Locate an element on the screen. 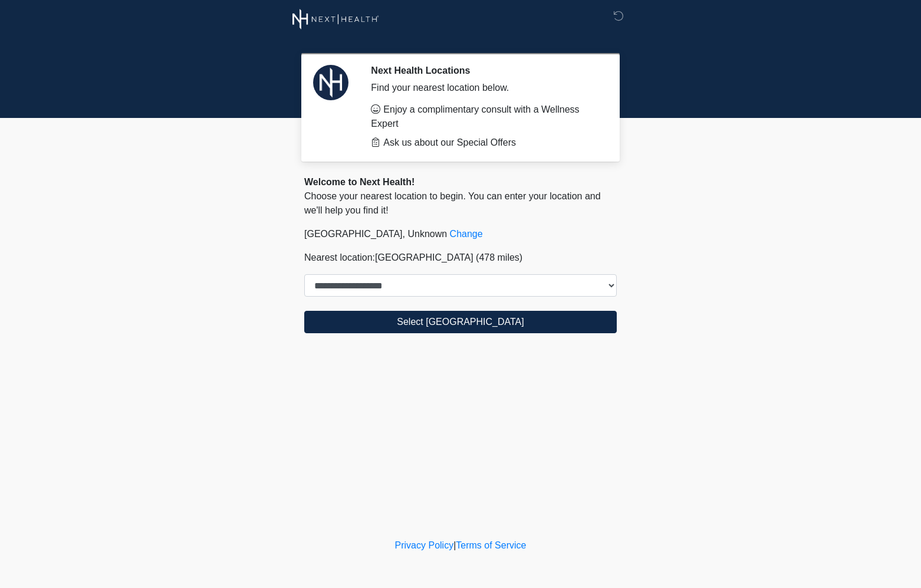 This screenshot has width=921, height=588. img: Next Health Wellness Logo is located at coordinates (336, 19).